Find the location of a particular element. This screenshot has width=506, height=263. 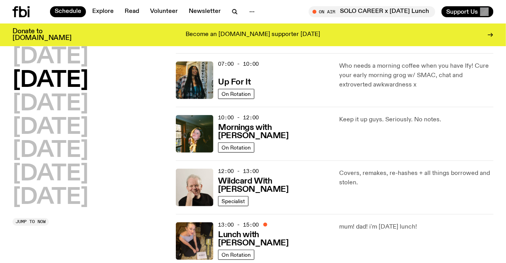

span: 13:00 - 15:00 is located at coordinates (238, 224).